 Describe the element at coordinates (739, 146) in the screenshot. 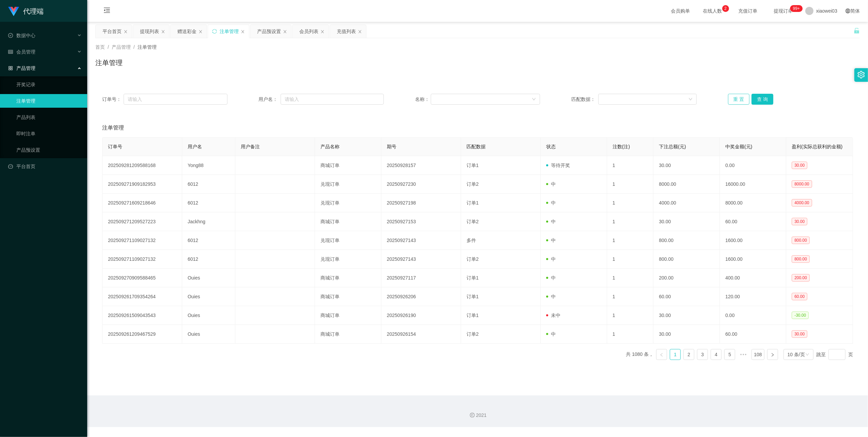

I see `span: 中奖金额(元)` at that location.